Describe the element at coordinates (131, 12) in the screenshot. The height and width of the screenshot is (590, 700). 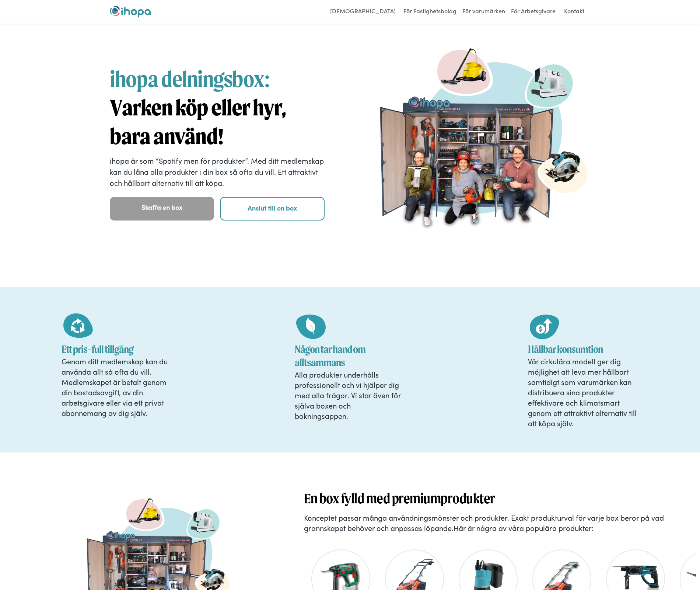
I see `img: ihopa logo` at that location.